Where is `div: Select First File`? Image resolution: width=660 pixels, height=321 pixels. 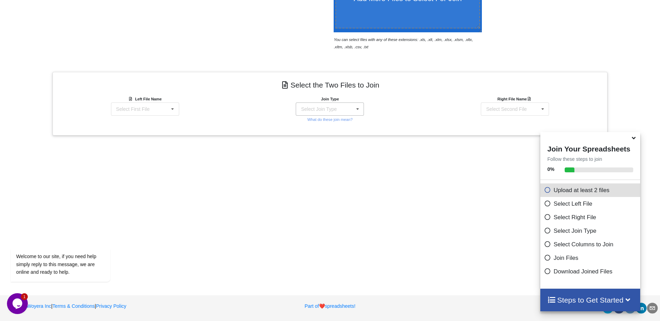
div: Select First File is located at coordinates (133, 109).